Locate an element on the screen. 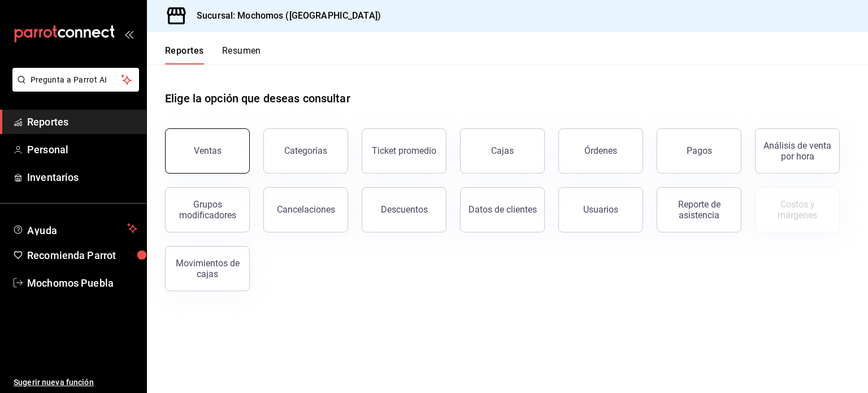 Image resolution: width=868 pixels, height=393 pixels. button: Reportes is located at coordinates (184, 55).